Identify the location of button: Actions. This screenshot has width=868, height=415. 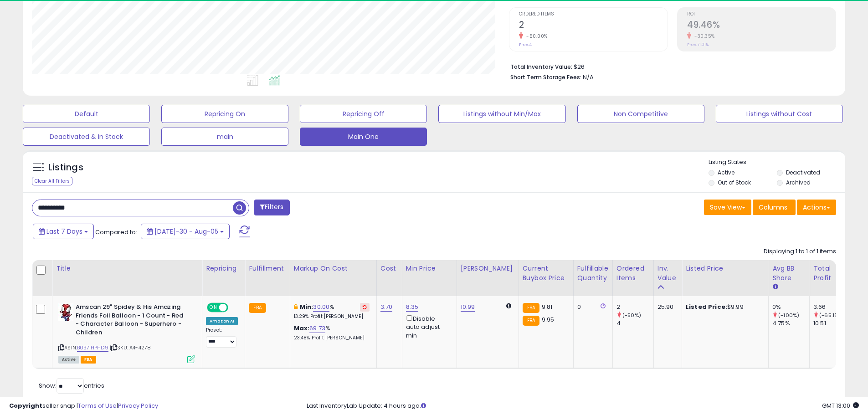
(817, 208).